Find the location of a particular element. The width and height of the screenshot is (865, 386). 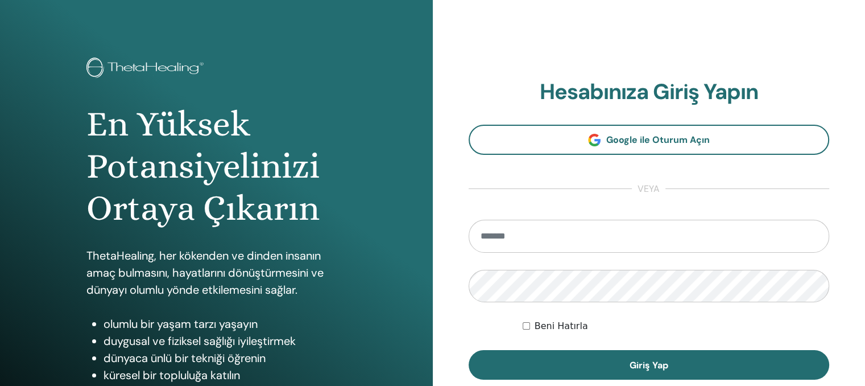

font: duygusal ve fiziksel sağlığı iyileştirmek is located at coordinates (200, 341).